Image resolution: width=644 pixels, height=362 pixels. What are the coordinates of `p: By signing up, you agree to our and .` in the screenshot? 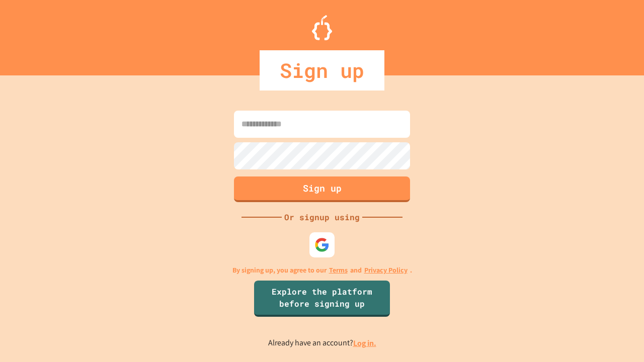 It's located at (322, 270).